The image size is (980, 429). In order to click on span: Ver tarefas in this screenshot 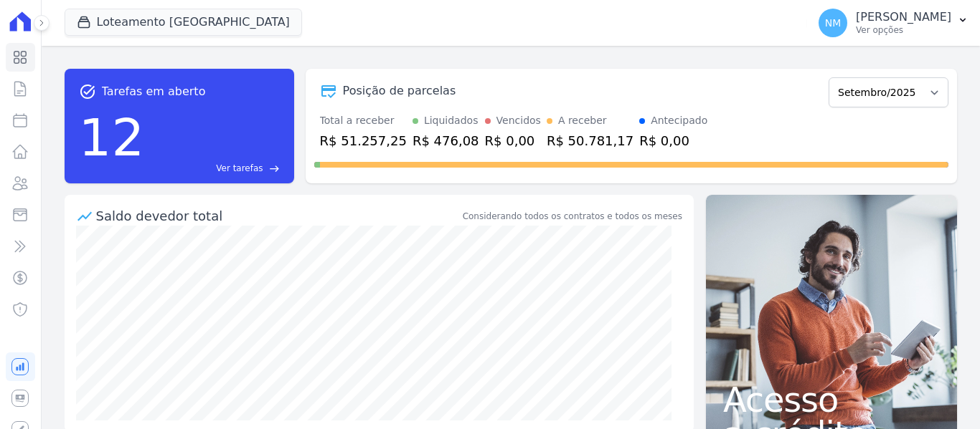, I will do `click(239, 169)`.